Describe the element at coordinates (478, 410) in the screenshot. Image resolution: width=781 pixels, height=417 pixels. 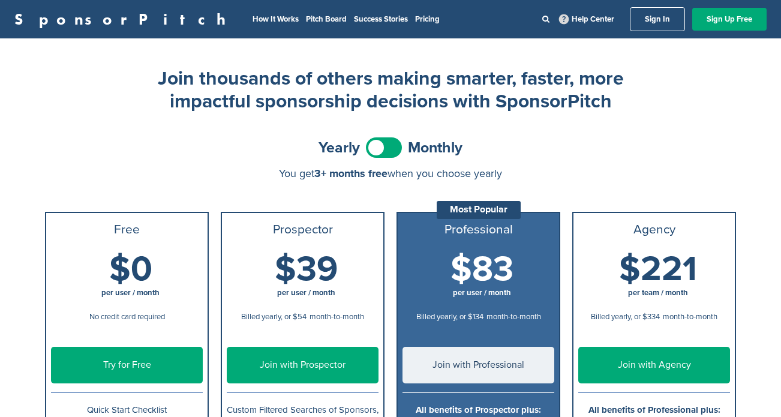
I see `b: All benefits of Prospector plus:` at that location.